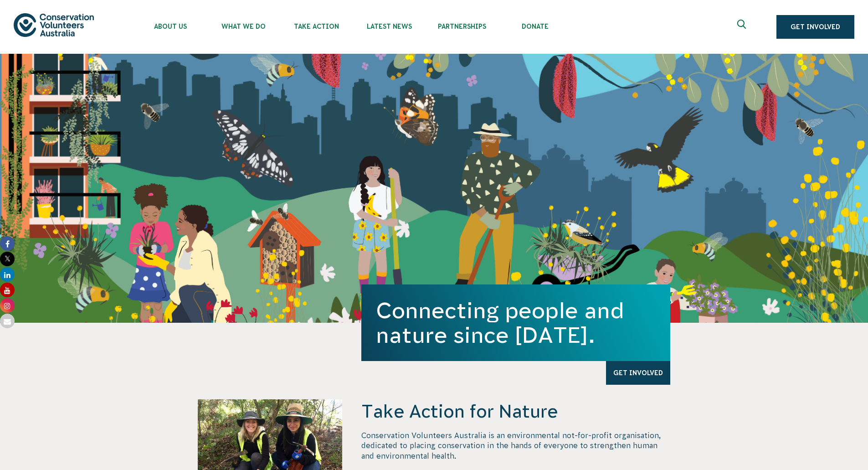  What do you see at coordinates (170, 27) in the screenshot?
I see `span: About Us` at bounding box center [170, 27].